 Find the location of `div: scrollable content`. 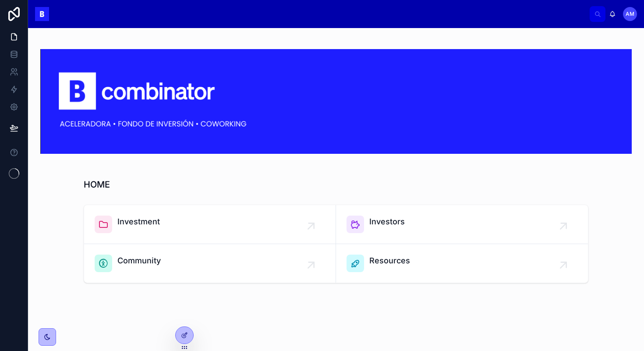

div: scrollable content is located at coordinates (323, 14).